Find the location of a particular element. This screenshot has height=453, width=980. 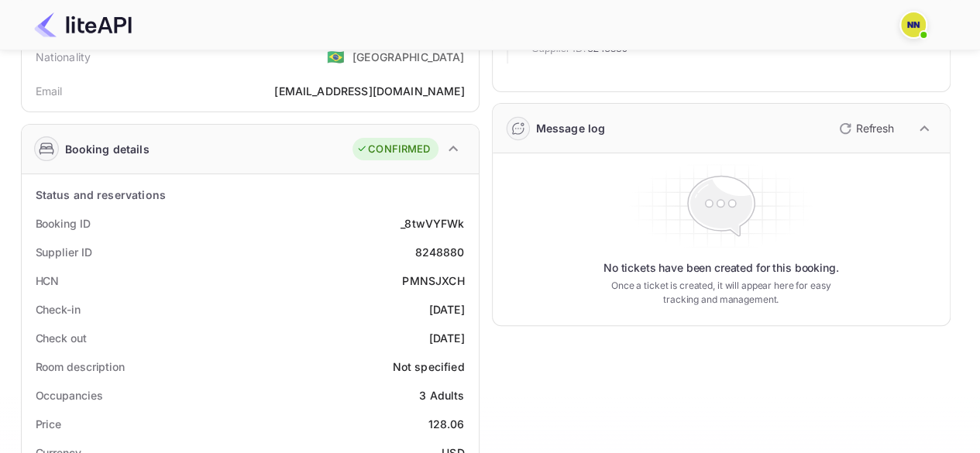

div: Check out is located at coordinates (61, 338).